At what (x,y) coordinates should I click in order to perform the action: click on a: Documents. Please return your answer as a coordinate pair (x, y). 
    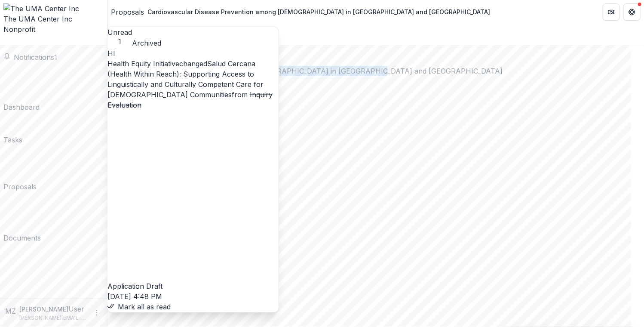
    Looking at the image, I should click on (22, 219).